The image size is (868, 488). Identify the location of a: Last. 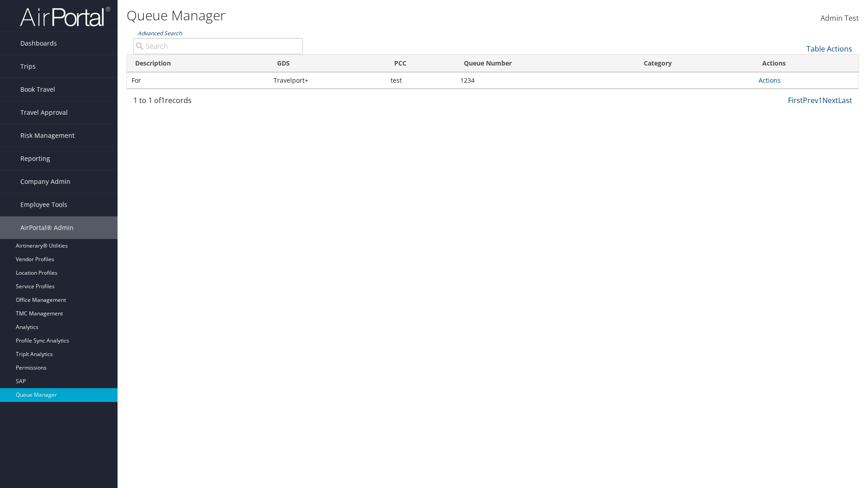
(845, 101).